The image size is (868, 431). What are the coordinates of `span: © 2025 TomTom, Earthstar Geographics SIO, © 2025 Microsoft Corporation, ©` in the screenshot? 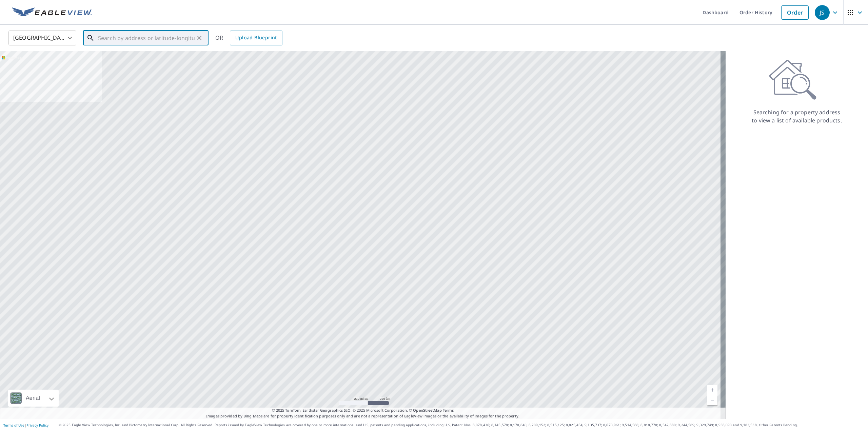 It's located at (363, 411).